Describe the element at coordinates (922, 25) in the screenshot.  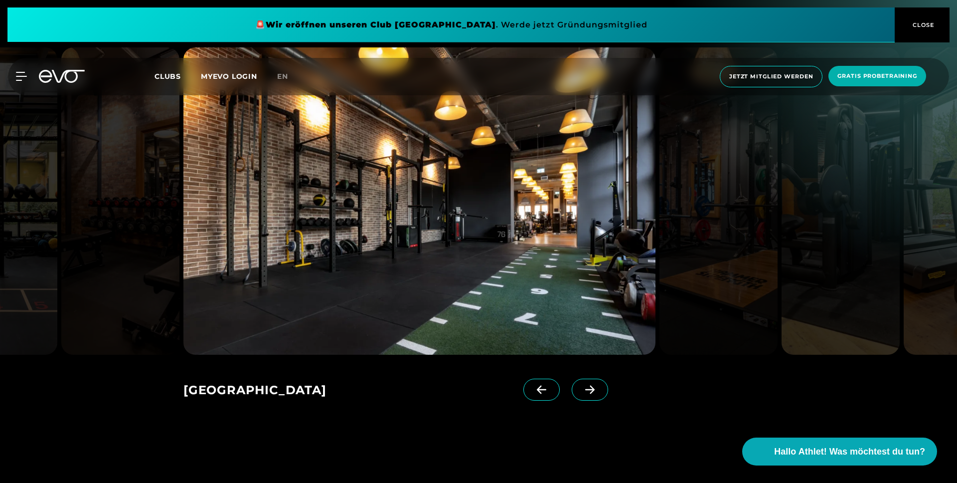
I see `span: CLOSE` at that location.